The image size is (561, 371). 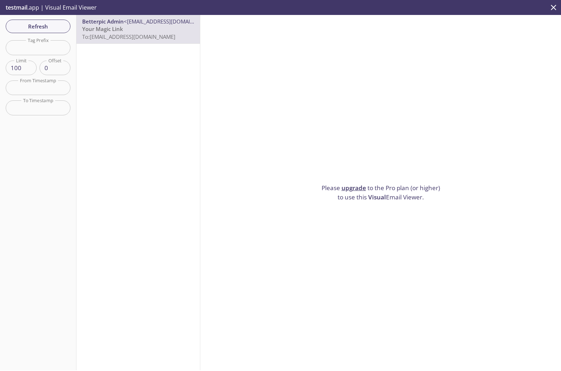 I want to click on nav: emails, so click(x=138, y=29).